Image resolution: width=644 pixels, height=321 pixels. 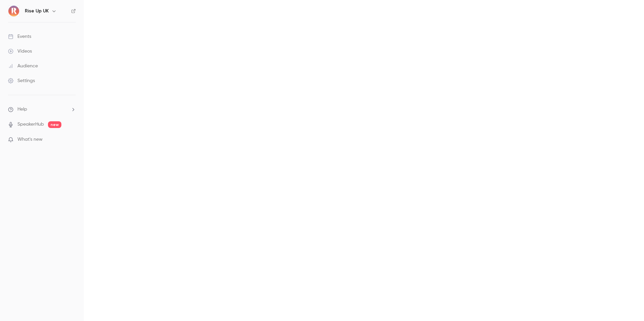 What do you see at coordinates (14, 11) in the screenshot?
I see `img: Rise Up UK` at bounding box center [14, 11].